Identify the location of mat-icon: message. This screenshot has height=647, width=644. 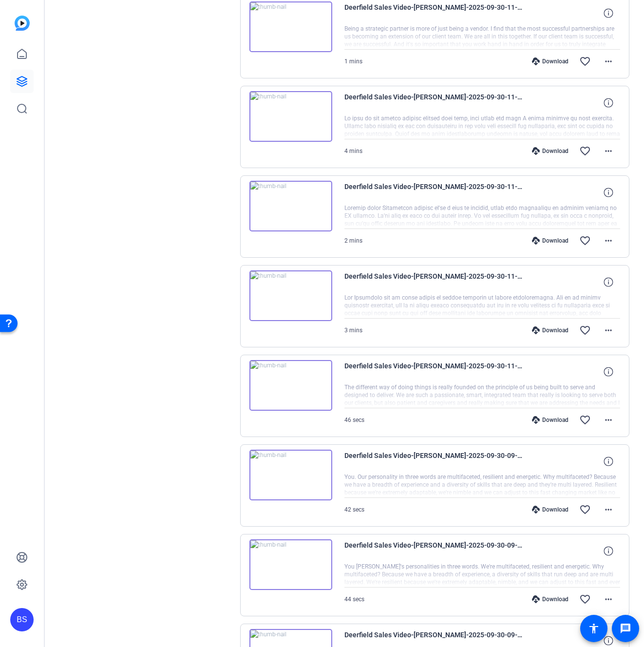
(626, 629).